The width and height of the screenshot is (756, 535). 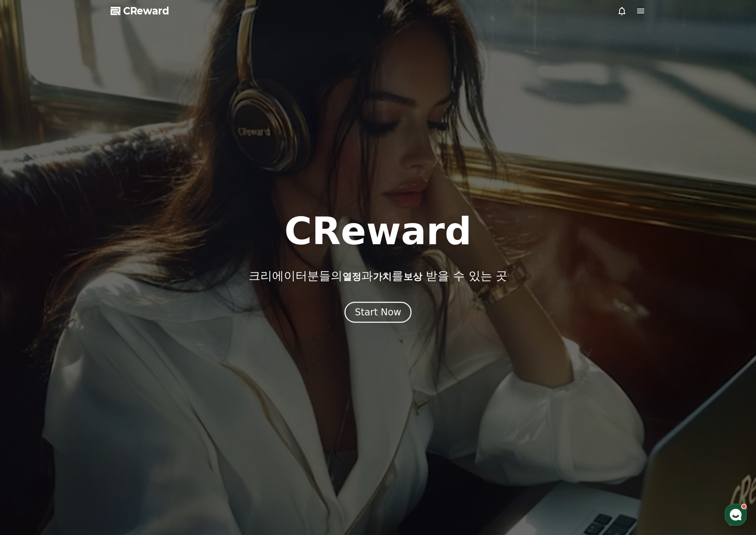 What do you see at coordinates (352, 277) in the screenshot?
I see `span: 열정` at bounding box center [352, 277].